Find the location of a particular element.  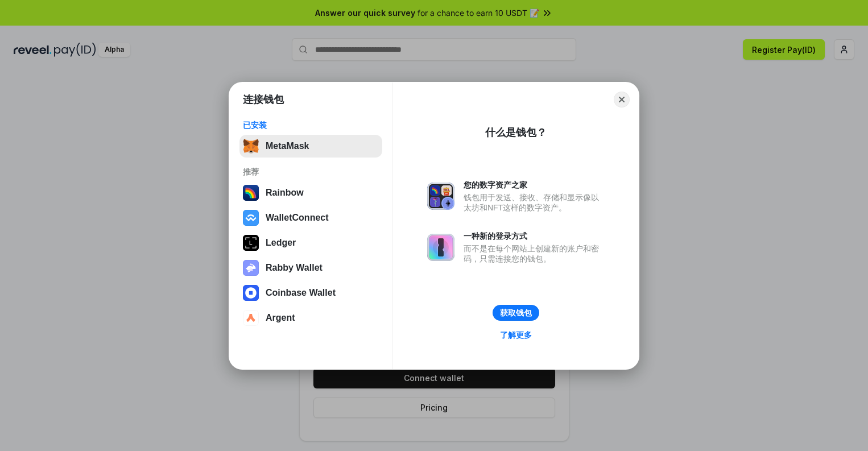

button: Ledger is located at coordinates (310, 243).